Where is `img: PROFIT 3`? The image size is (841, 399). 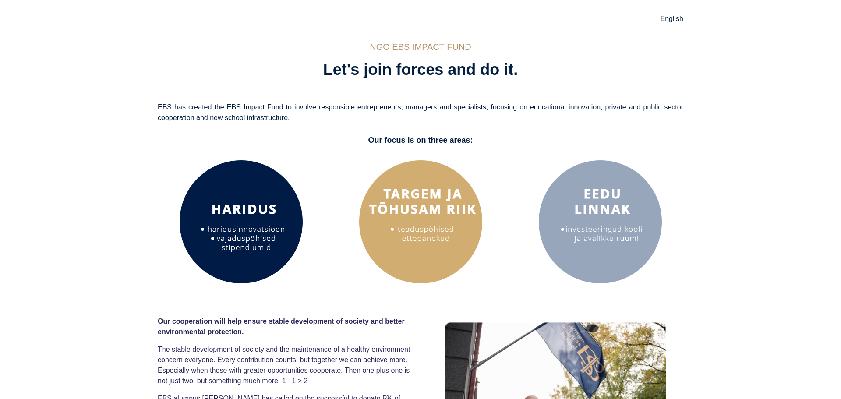
img: PROFIT 3 is located at coordinates (600, 222).